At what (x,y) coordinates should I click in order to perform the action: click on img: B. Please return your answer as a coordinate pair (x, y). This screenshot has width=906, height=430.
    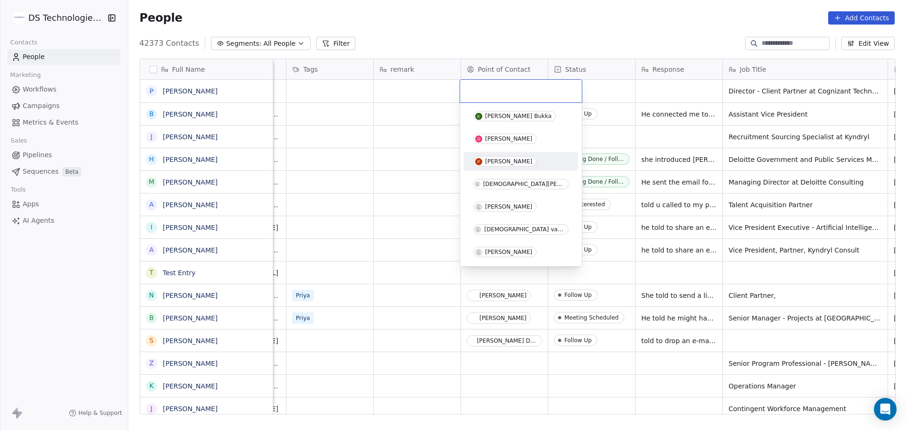
    Looking at the image, I should click on (479, 252).